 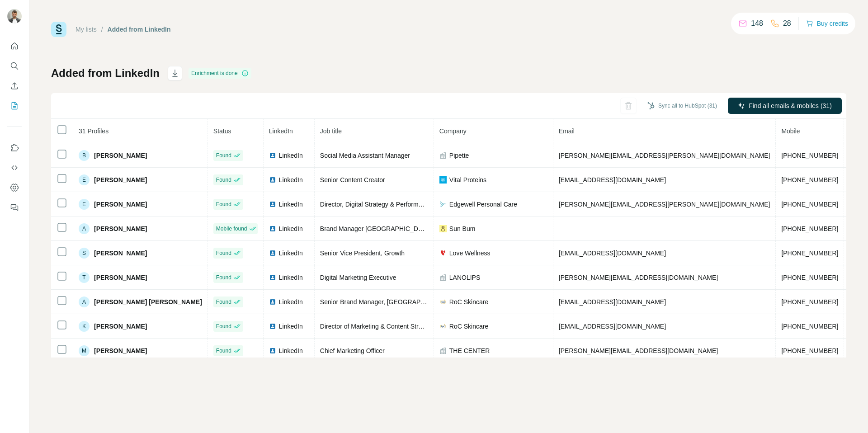 I want to click on div: K, so click(x=84, y=327).